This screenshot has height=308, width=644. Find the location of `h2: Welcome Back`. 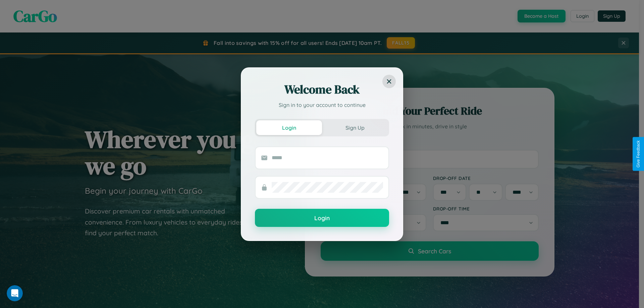

h2: Welcome Back is located at coordinates (322, 89).